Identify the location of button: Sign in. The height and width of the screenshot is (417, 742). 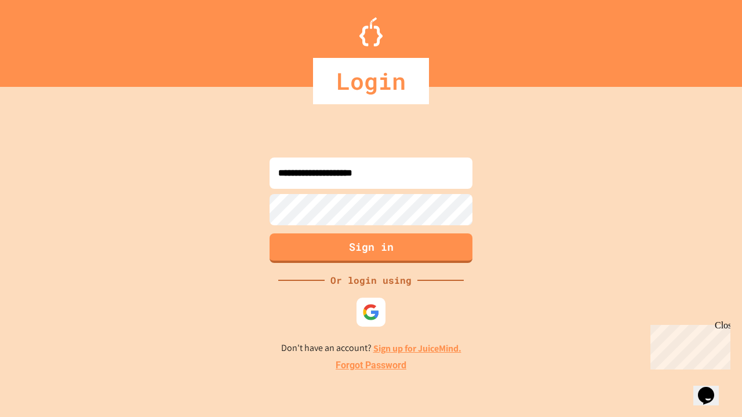
(371, 248).